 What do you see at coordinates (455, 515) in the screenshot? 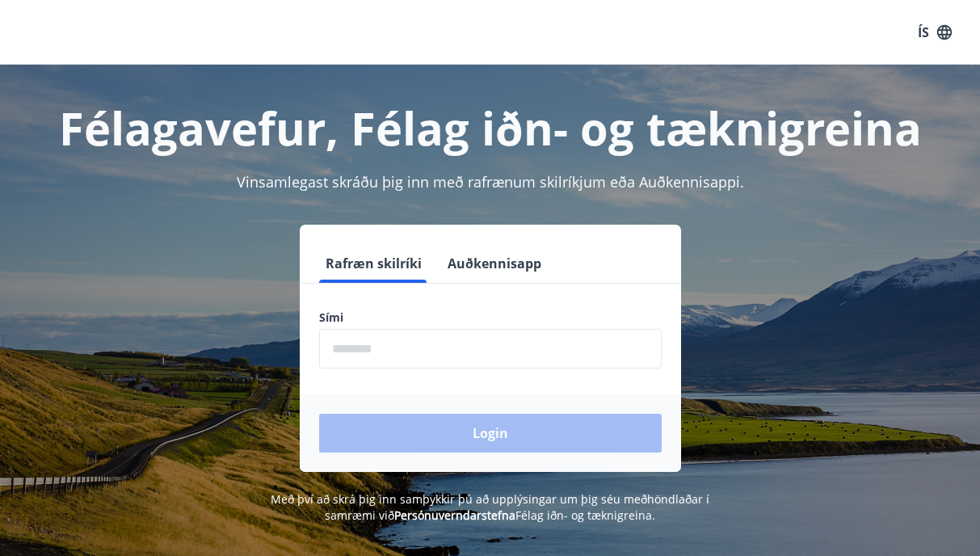
I see `a: Persónuverndarstefna` at bounding box center [455, 515].